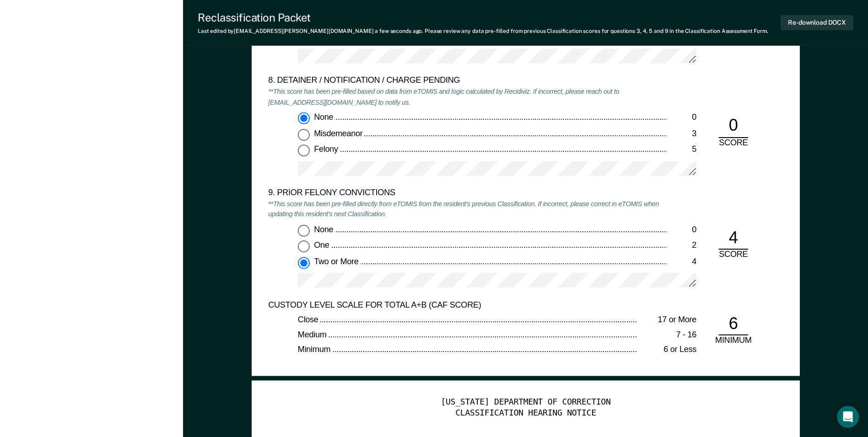 The height and width of the screenshot is (437, 868). Describe the element at coordinates (315, 350) in the screenshot. I see `span: Minimum` at that location.